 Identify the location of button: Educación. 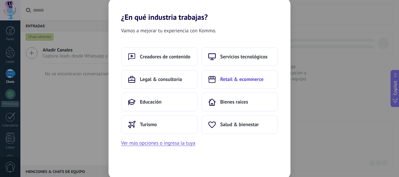
(159, 102).